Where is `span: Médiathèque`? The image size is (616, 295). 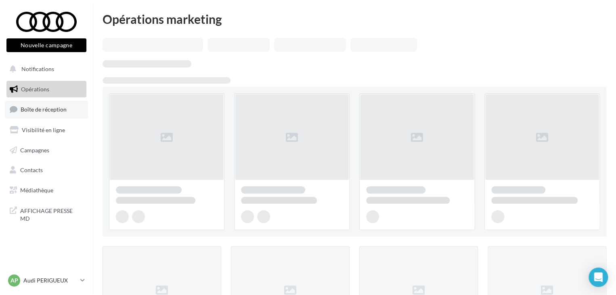 span: Médiathèque is located at coordinates (37, 190).